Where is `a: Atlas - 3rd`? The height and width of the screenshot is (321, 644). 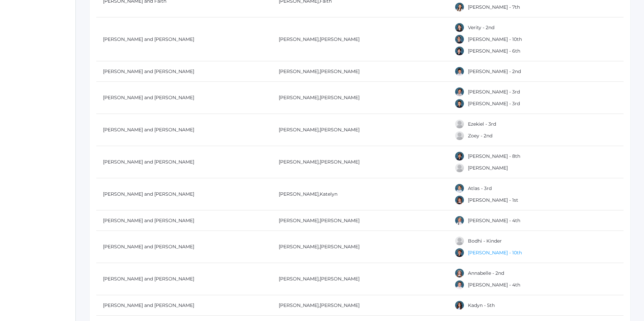
a: Atlas - 3rd is located at coordinates (480, 188).